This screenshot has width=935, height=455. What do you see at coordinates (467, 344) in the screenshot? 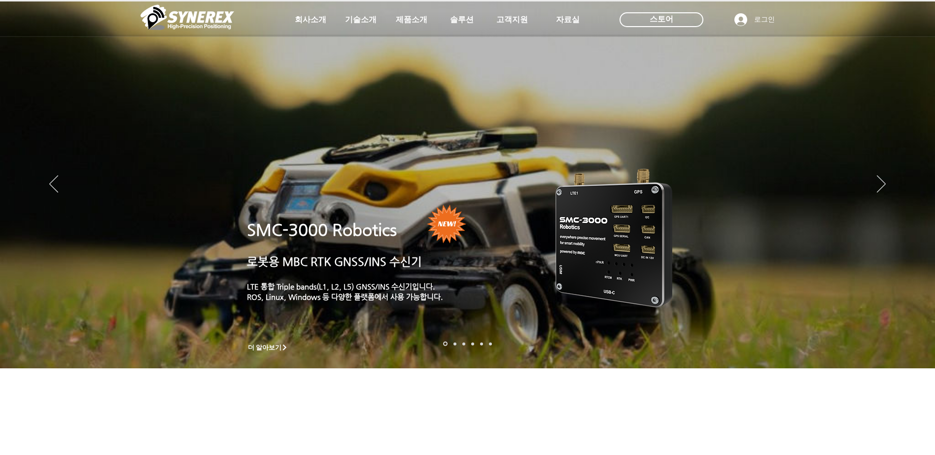
I see `nav: 슬라이드` at bounding box center [467, 344].